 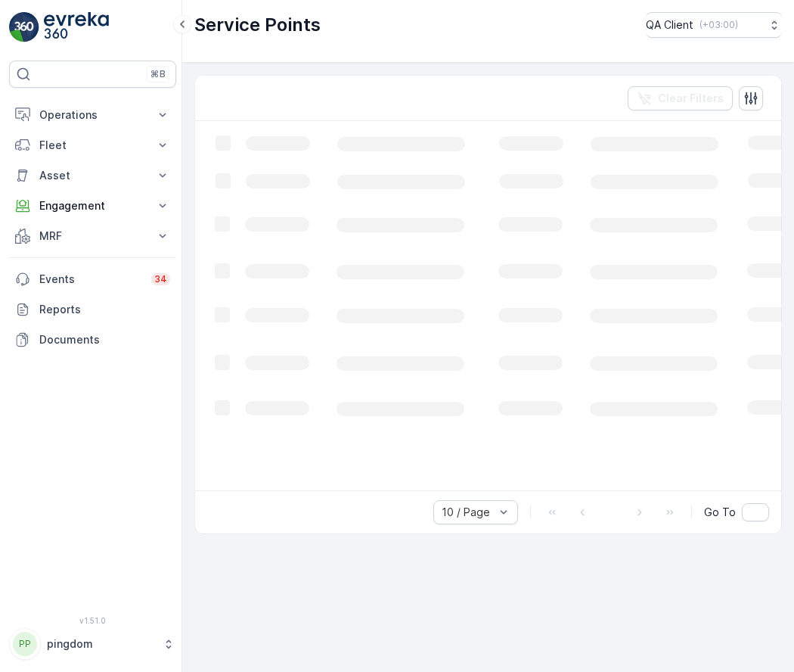 What do you see at coordinates (92, 279) in the screenshot?
I see `a: Events34` at bounding box center [92, 279].